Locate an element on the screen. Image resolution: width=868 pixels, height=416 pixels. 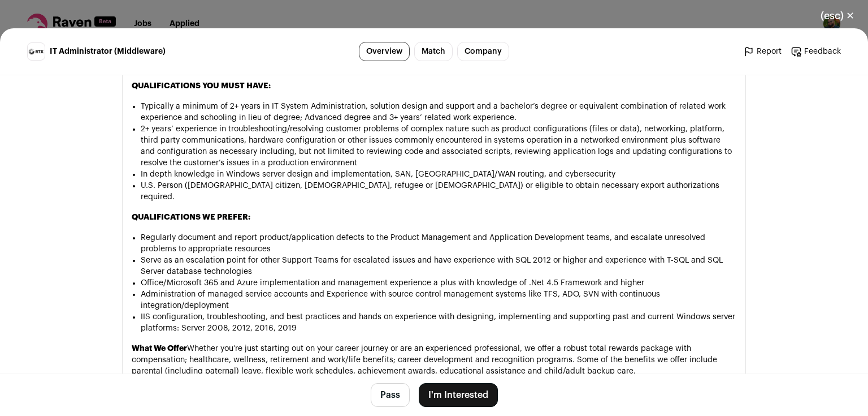
li: Serve as an escalation point for other Support Teams for escalated issues and have experience wit... is located at coordinates (438, 266).